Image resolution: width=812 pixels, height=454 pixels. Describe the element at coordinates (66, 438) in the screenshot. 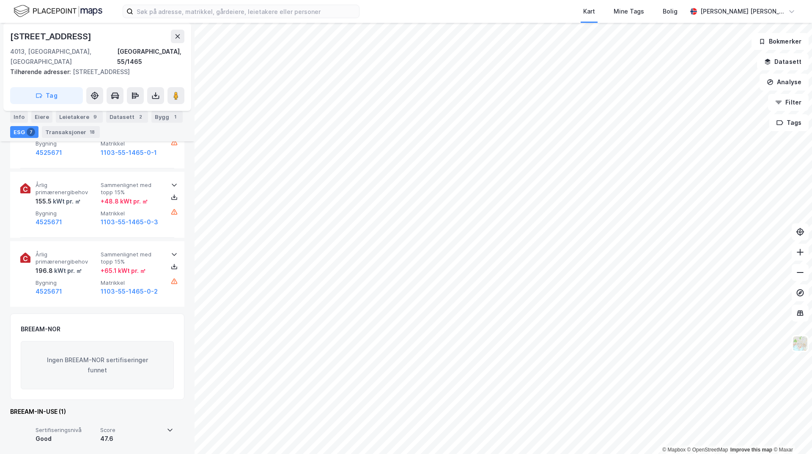

I see `div: Good` at that location.